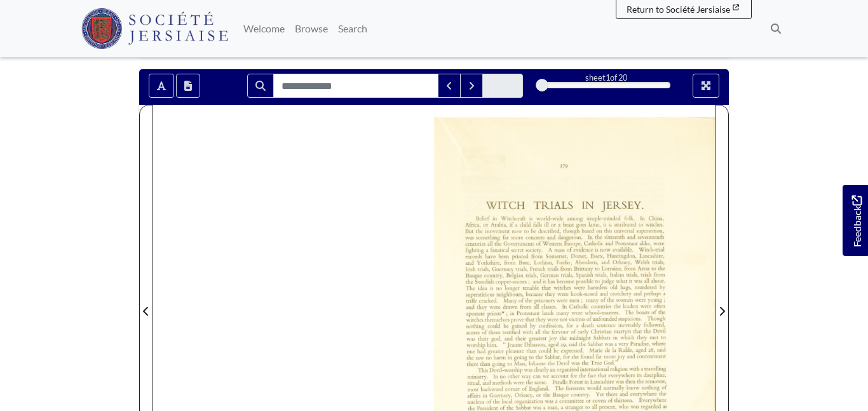 The height and width of the screenshot is (411, 868). I want to click on a: Search, so click(353, 29).